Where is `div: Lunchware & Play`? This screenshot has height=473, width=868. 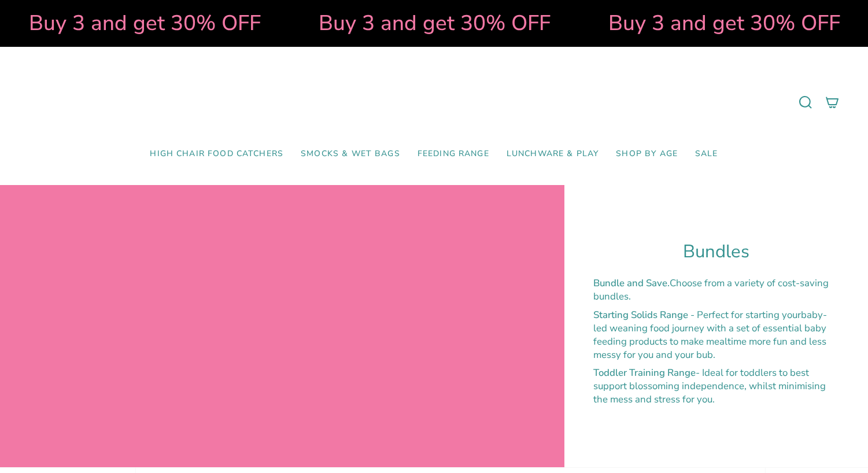
div: Lunchware & Play is located at coordinates (552, 154).